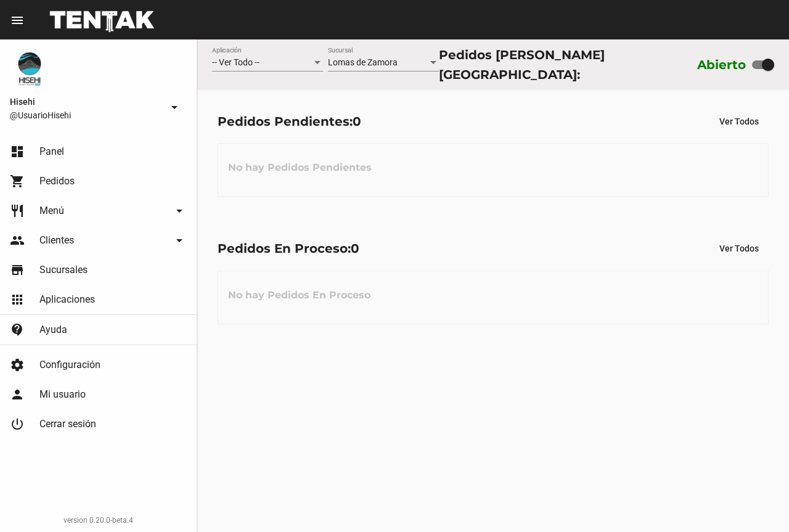 The height and width of the screenshot is (532, 789). I want to click on mat-icon: restaurant, so click(17, 210).